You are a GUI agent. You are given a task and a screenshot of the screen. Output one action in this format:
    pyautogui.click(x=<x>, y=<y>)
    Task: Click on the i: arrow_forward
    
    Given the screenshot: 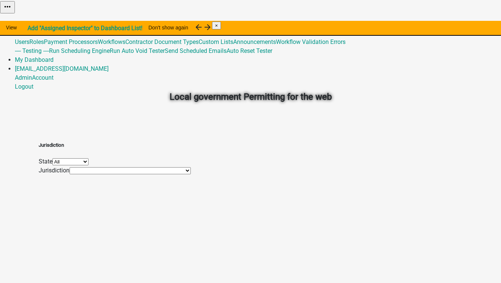 What is the action you would take?
    pyautogui.click(x=208, y=27)
    